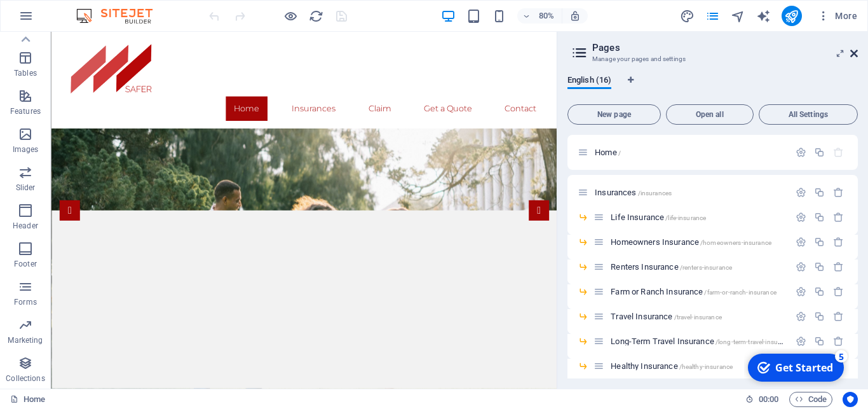 The height and width of the screenshot is (409, 868). I want to click on span: 00 00, so click(769, 399).